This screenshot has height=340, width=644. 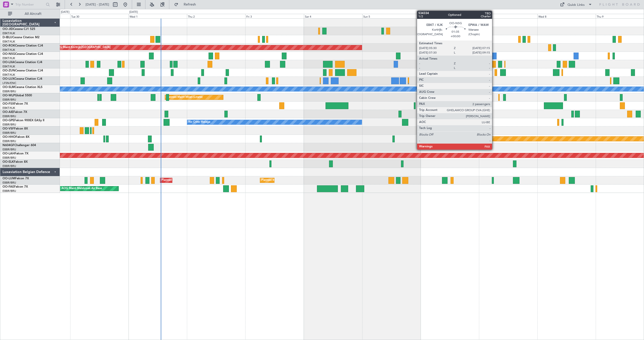 What do you see at coordinates (185, 97) in the screenshot?
I see `div: Planned Maint Milan (Linate)` at bounding box center [185, 97].